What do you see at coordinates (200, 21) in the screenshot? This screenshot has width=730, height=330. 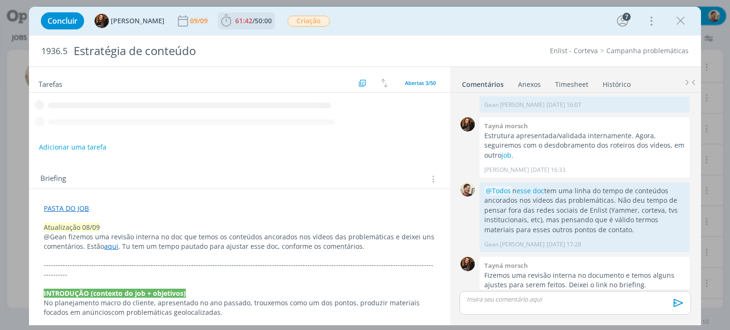 I see `div: 09/09` at bounding box center [200, 21].